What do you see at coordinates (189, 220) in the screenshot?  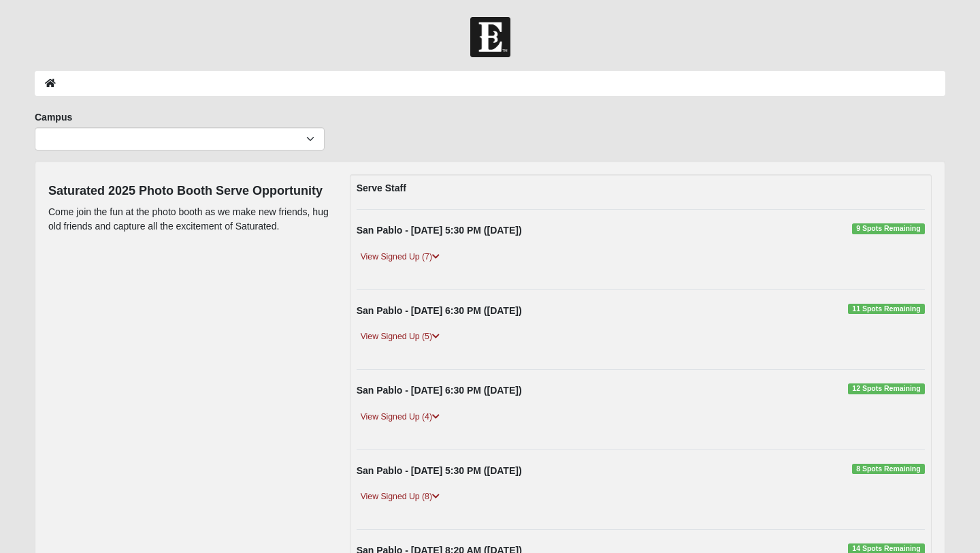 I see `p: Come join the fun at the photo booth as we make new friends, hug old friends and capture all the ...` at bounding box center [189, 220].